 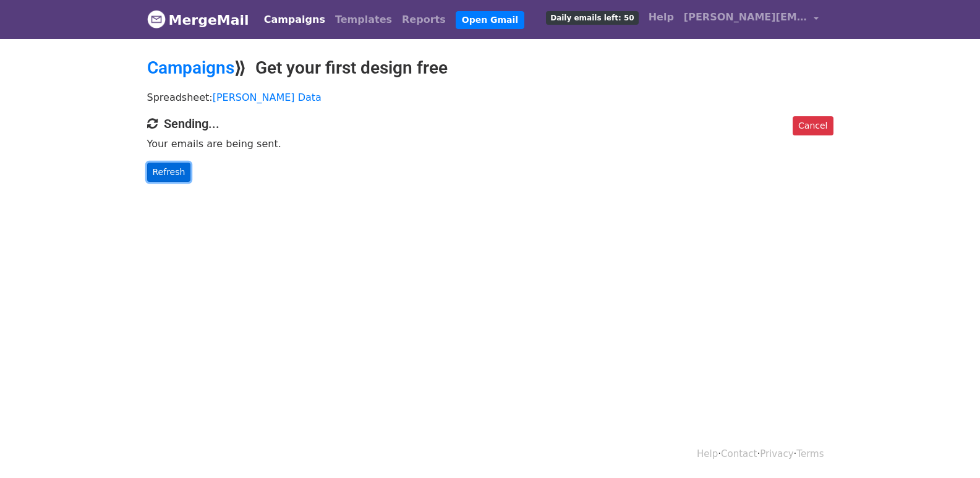 I want to click on a: Open Gmail, so click(x=489, y=20).